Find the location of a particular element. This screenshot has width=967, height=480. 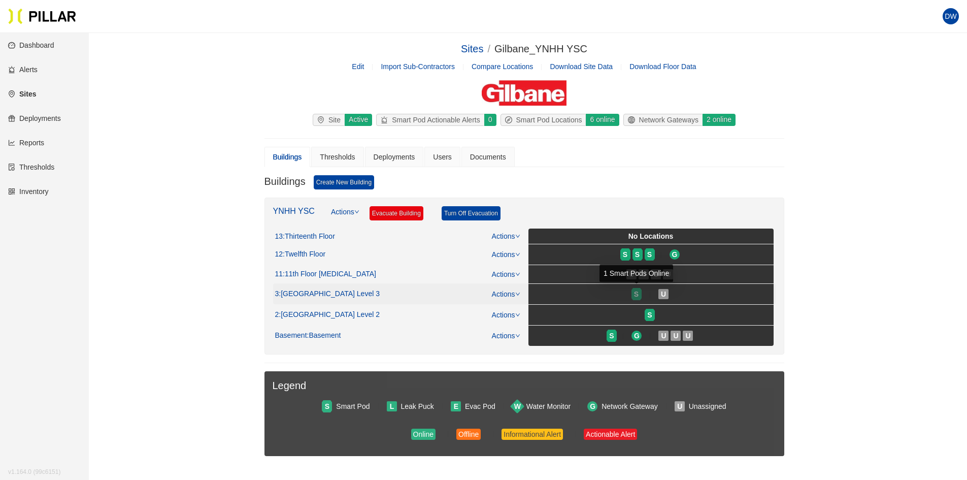

div: 13 is located at coordinates (305, 237).